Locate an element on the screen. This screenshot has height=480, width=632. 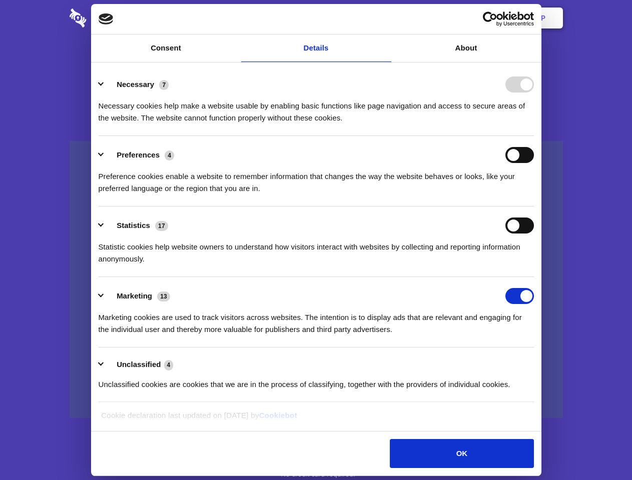
label: Statistics is located at coordinates (133, 225).